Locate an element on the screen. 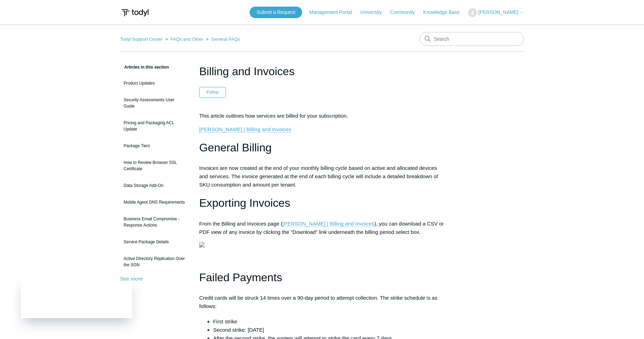 The width and height of the screenshot is (644, 339). a: FAQs and Other is located at coordinates (187, 39).